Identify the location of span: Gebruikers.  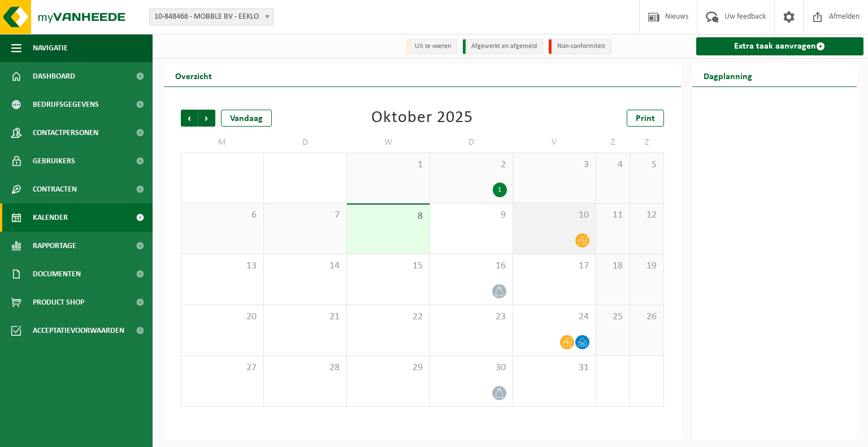
(53, 161).